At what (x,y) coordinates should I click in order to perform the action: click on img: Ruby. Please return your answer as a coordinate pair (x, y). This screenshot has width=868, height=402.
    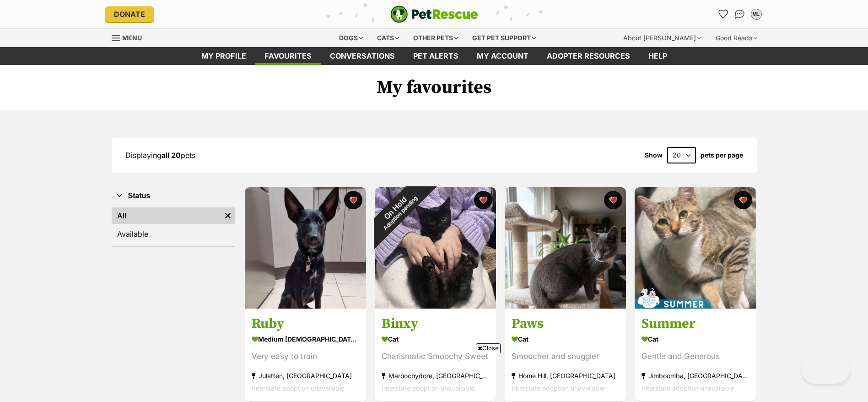
    Looking at the image, I should click on (305, 247).